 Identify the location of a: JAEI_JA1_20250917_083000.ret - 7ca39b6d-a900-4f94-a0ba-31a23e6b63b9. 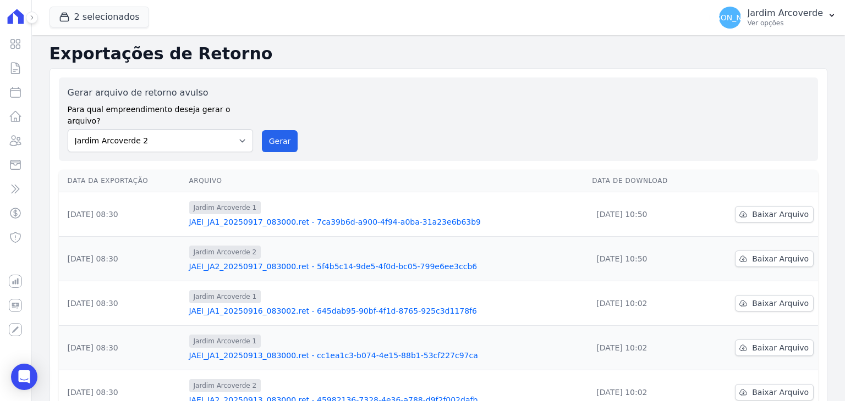
(386, 222).